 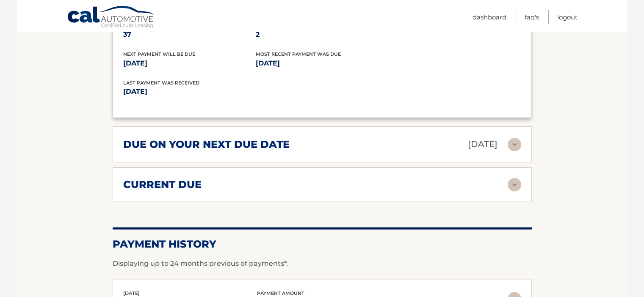 I want to click on p: Displaying up to 24 months previous of payments*., so click(x=322, y=264).